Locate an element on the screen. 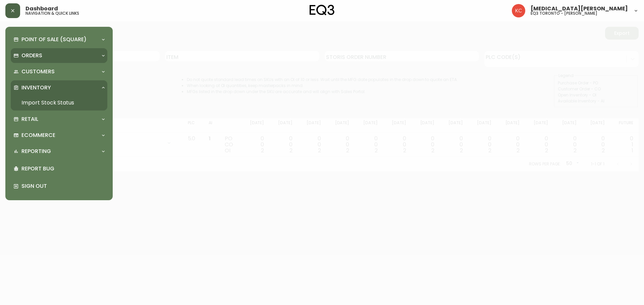  div: Report Bug is located at coordinates (59, 169).